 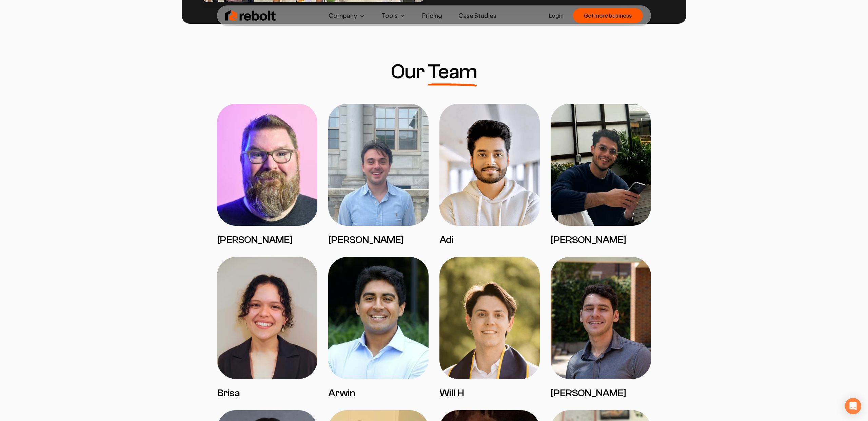 I want to click on a: Pricing, so click(x=432, y=15).